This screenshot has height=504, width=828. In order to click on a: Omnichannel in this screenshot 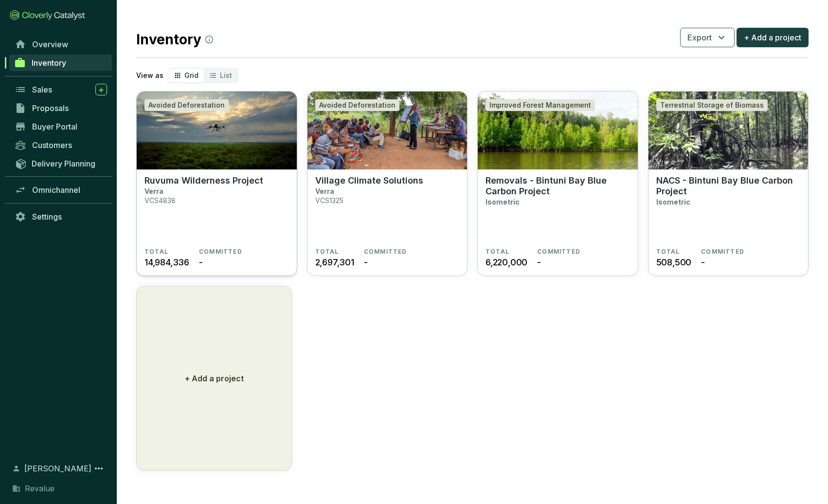, I will do `click(61, 190)`.